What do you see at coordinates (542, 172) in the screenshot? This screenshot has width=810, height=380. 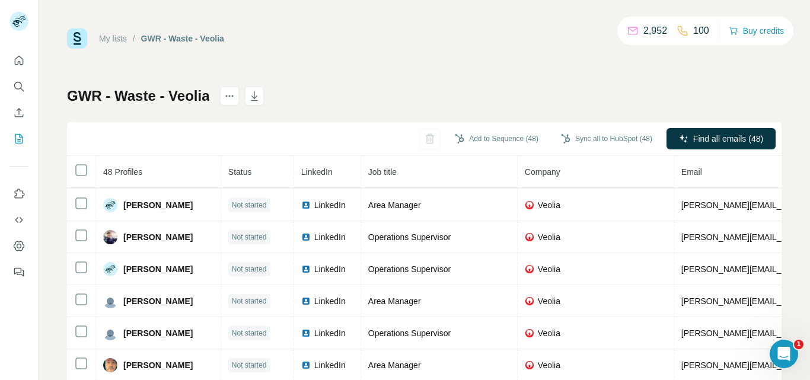 I see `span: Company` at bounding box center [542, 172].